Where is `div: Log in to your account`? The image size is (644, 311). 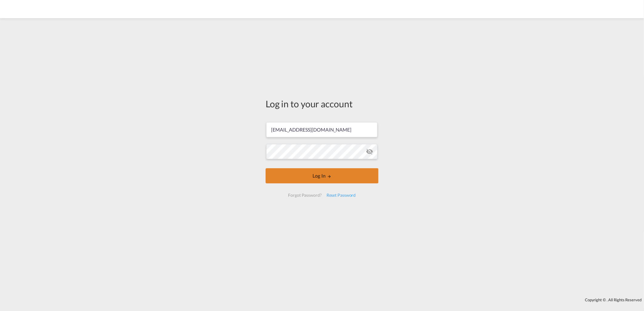 div: Log in to your account is located at coordinates (322, 104).